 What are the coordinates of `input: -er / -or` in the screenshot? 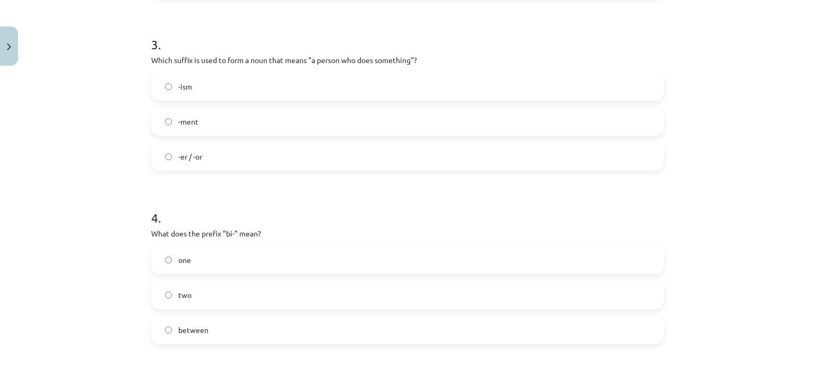 It's located at (168, 157).